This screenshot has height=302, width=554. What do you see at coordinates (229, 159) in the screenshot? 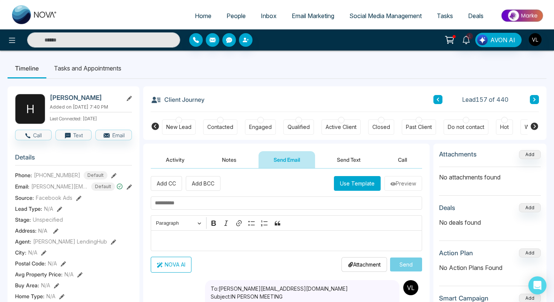
I see `button: Notes` at bounding box center [229, 159].